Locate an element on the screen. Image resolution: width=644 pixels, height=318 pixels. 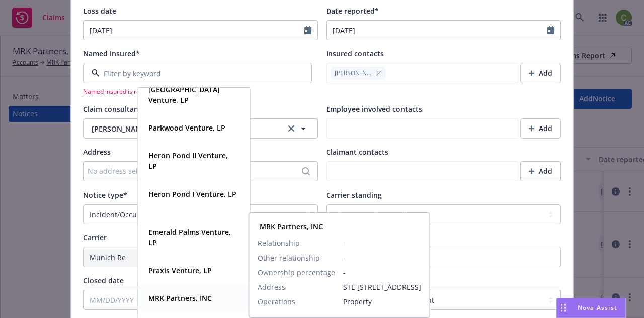
span: Notice type* is located at coordinates (105, 194).